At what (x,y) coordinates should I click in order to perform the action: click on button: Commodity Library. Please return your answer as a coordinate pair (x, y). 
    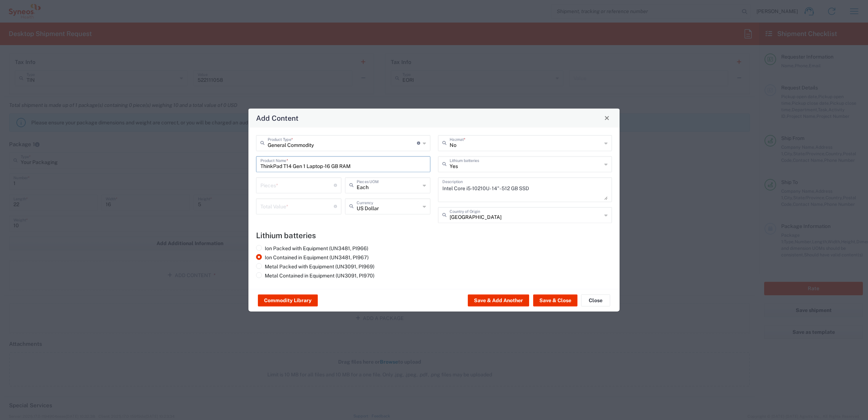
    Looking at the image, I should click on (287, 301).